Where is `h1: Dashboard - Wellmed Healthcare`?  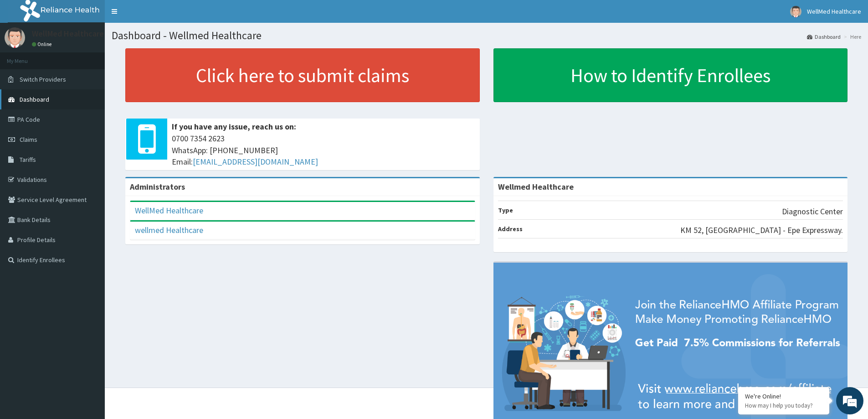
h1: Dashboard - Wellmed Healthcare is located at coordinates (486, 35).